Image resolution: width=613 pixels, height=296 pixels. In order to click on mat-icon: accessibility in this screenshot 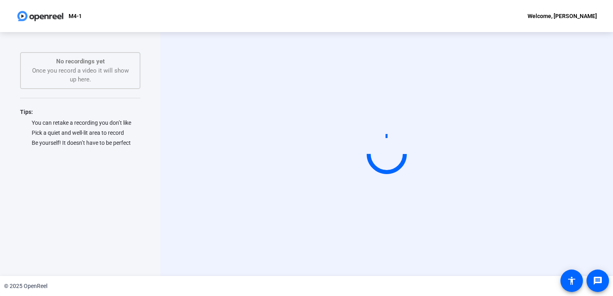, I will do `click(571, 281)`.